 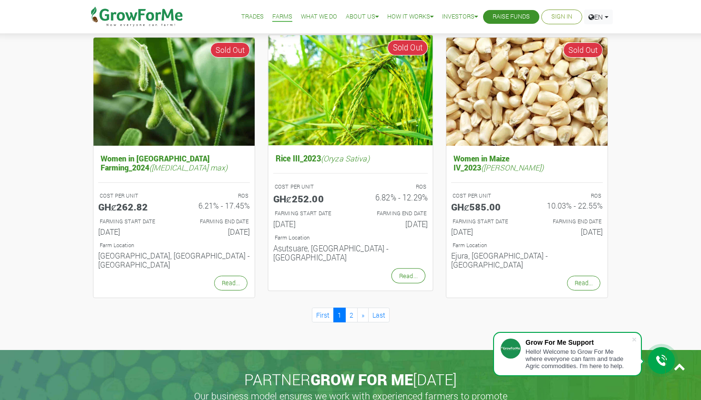 I want to click on a: EN, so click(x=598, y=17).